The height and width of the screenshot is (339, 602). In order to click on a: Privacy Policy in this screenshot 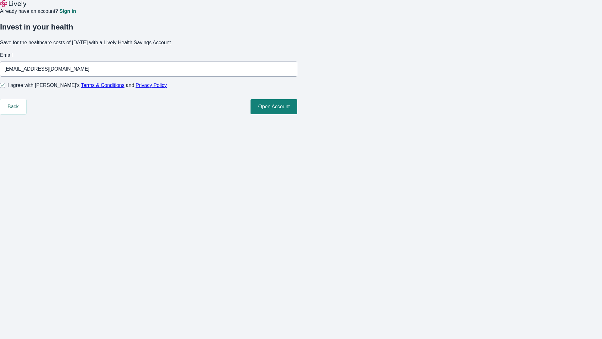, I will do `click(152, 85)`.